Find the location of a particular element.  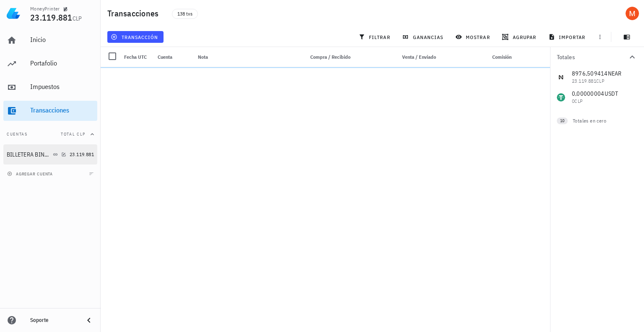

div: MoneyPrinter is located at coordinates (45, 9).